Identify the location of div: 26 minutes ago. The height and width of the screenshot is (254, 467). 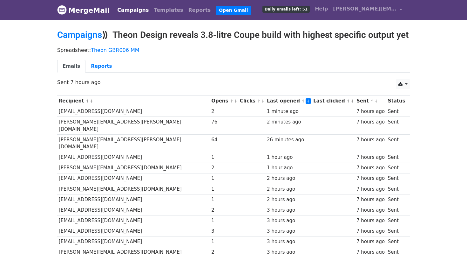
(288, 139).